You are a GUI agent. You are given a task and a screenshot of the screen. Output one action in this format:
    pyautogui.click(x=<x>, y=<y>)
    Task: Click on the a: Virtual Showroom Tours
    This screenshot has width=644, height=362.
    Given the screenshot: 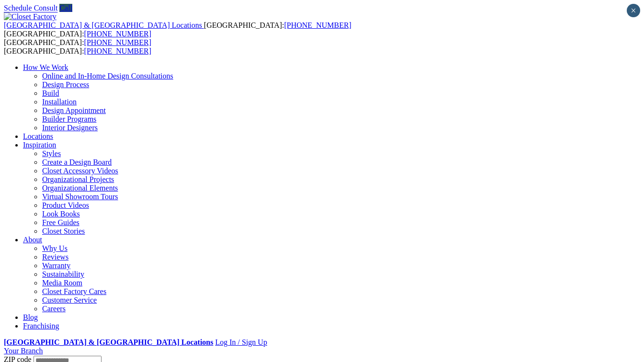 What is the action you would take?
    pyautogui.click(x=80, y=196)
    